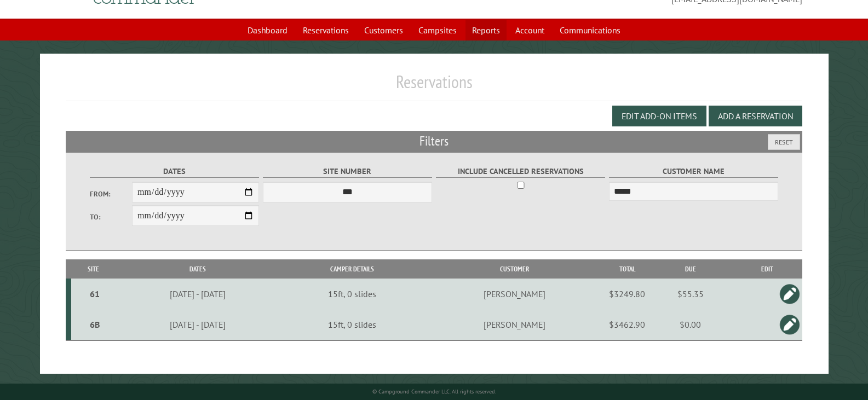 The image size is (868, 400). Describe the element at coordinates (438, 30) in the screenshot. I see `a: Campsites` at that location.